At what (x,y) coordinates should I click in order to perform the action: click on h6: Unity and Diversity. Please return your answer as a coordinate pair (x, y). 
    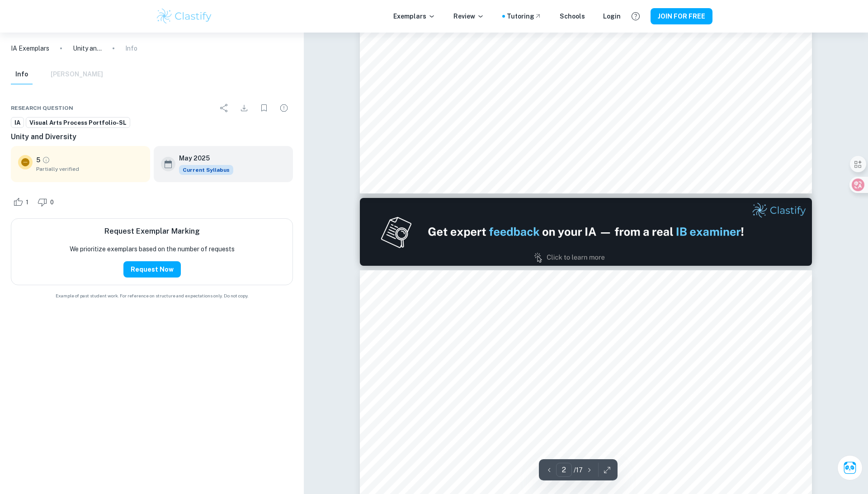
    Looking at the image, I should click on (152, 137).